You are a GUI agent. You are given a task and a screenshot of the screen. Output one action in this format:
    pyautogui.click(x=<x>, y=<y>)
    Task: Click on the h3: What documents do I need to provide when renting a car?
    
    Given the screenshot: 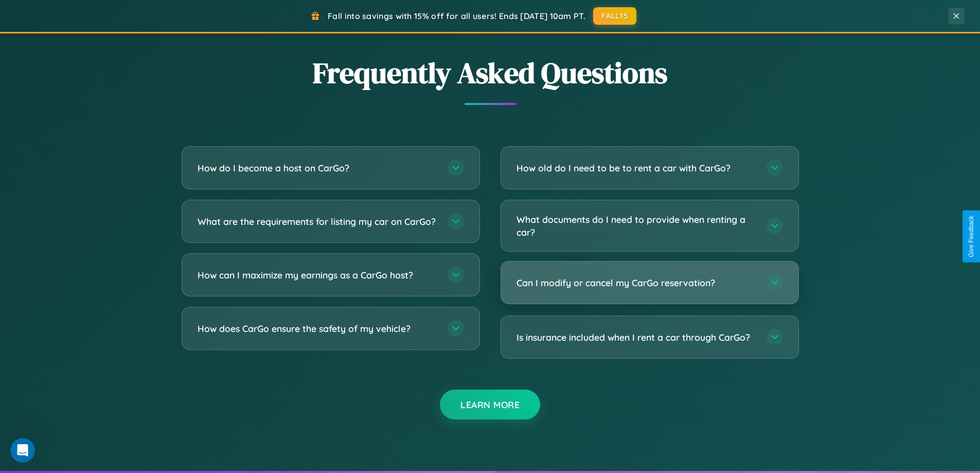 What is the action you would take?
    pyautogui.click(x=637, y=225)
    